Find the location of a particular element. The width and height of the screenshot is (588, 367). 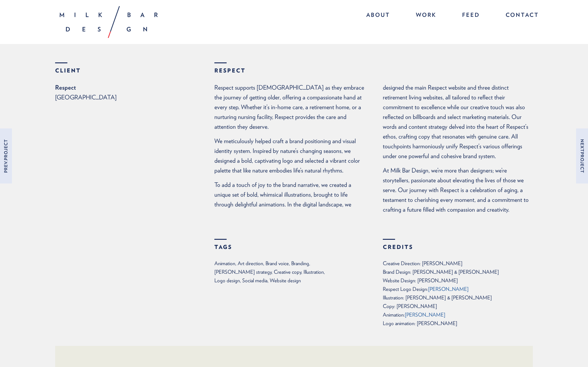

h3: Client is located at coordinates (135, 70).